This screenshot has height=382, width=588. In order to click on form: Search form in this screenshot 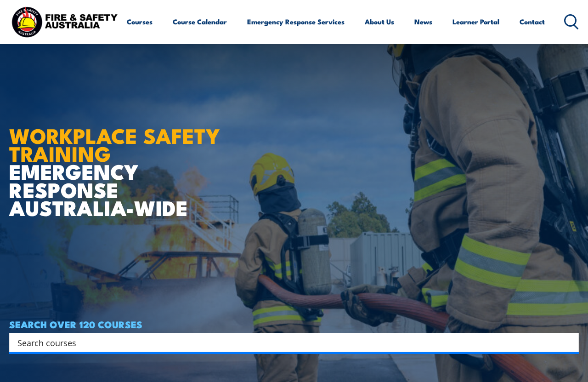, I will do `click(290, 342)`.